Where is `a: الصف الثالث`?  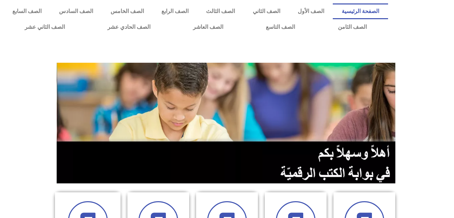 a: الصف الثالث is located at coordinates (220, 11).